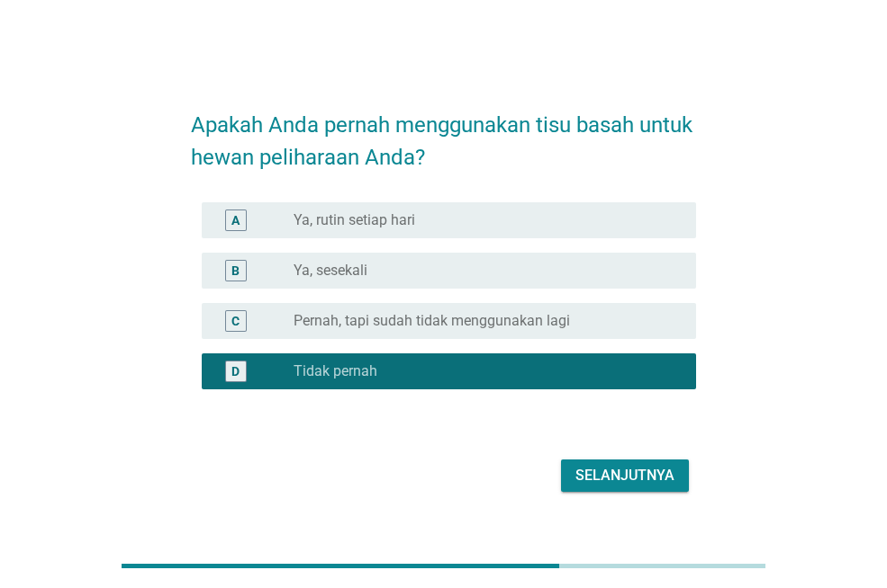  What do you see at coordinates (431, 321) in the screenshot?
I see `label: Pernah, tapi sudah tidak menggunakan lagi` at bounding box center [431, 321].